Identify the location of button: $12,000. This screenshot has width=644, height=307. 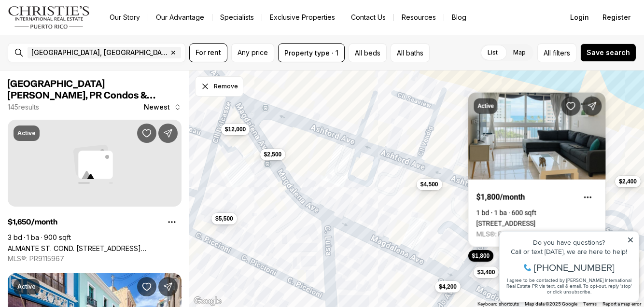
(235, 129).